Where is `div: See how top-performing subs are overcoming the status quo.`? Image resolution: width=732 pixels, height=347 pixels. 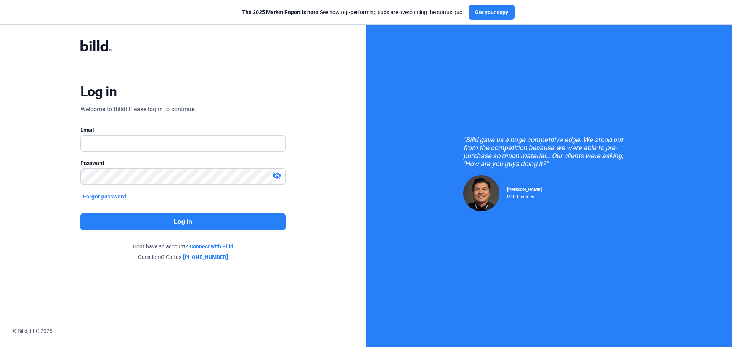 div: See how top-performing subs are overcoming the status quo. is located at coordinates (353, 12).